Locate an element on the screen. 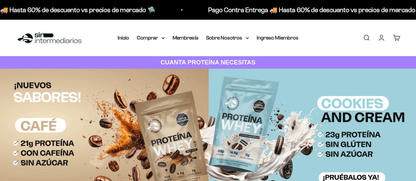 This screenshot has width=416, height=181. summary: Comprar is located at coordinates (151, 38).